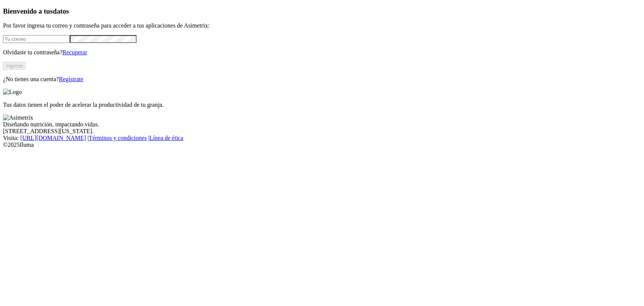 This screenshot has width=644, height=306. Describe the element at coordinates (118, 137) in the screenshot. I see `a: Términos y condiciones` at that location.